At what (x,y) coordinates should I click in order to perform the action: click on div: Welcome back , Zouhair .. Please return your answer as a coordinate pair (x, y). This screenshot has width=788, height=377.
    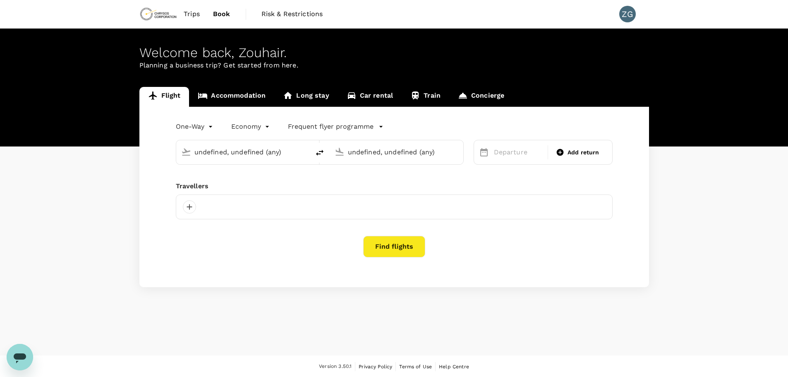
    Looking at the image, I should click on (394, 53).